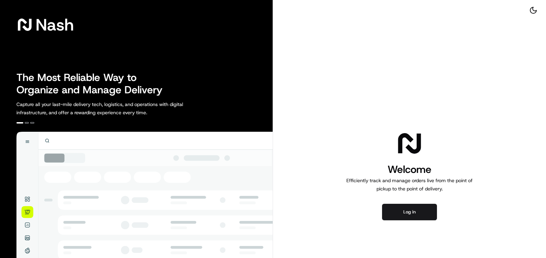  What do you see at coordinates (55, 25) in the screenshot?
I see `span: Nash` at bounding box center [55, 25].